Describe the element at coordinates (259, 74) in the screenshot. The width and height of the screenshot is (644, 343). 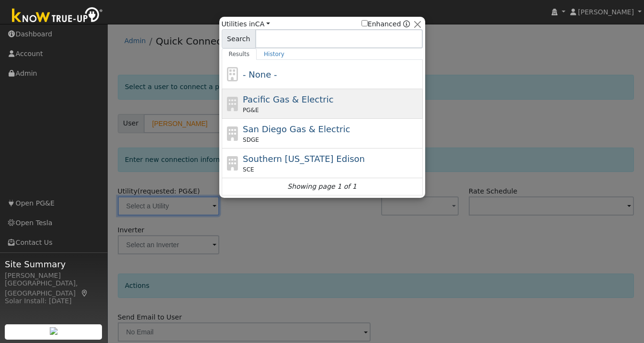
I see `span: - None -` at that location.